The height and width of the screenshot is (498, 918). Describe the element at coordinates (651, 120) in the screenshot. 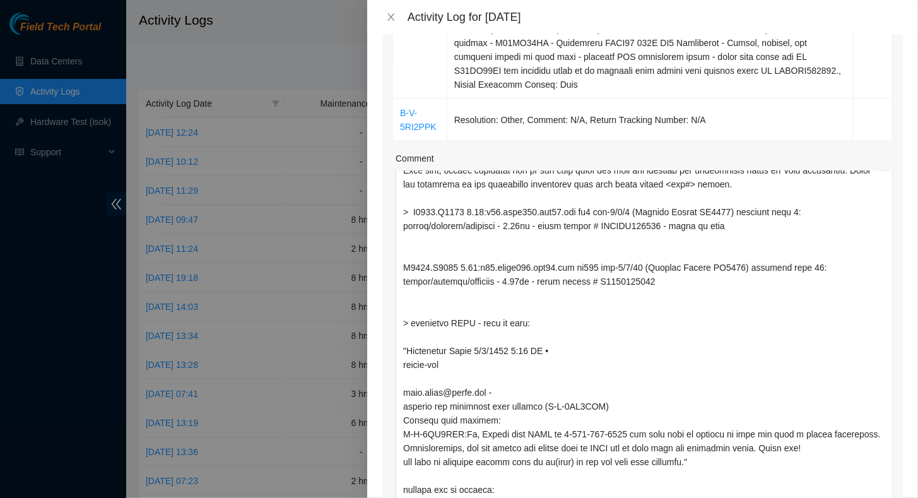

I see `td: Resolution: Other, Comment: N/A, Return Tracking Number: N/A` at that location.